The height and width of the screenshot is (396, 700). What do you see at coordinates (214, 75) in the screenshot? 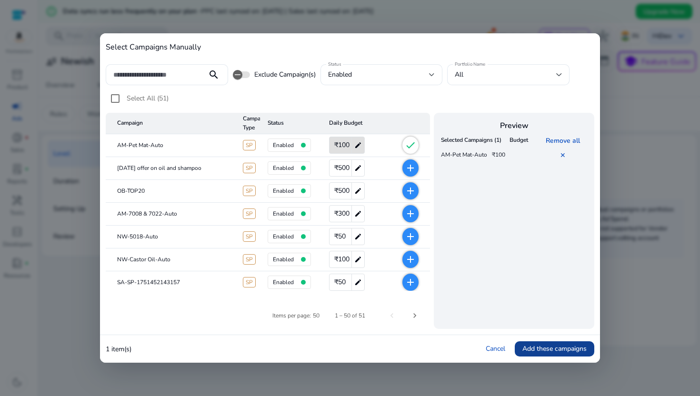
I see `mat-icon: search` at bounding box center [214, 75].